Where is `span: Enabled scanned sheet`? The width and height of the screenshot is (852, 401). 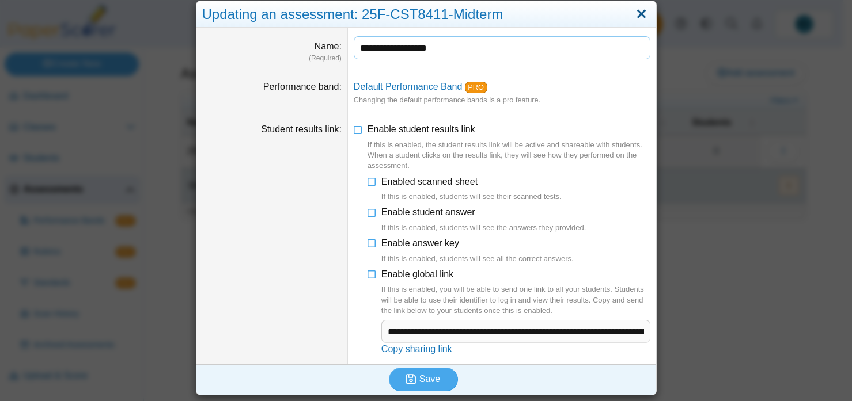
span: Enabled scanned sheet is located at coordinates (471, 189).